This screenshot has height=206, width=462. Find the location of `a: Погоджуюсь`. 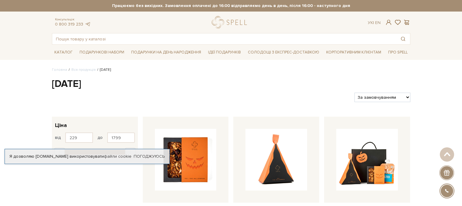

a: Погоджуюсь is located at coordinates (149, 156).